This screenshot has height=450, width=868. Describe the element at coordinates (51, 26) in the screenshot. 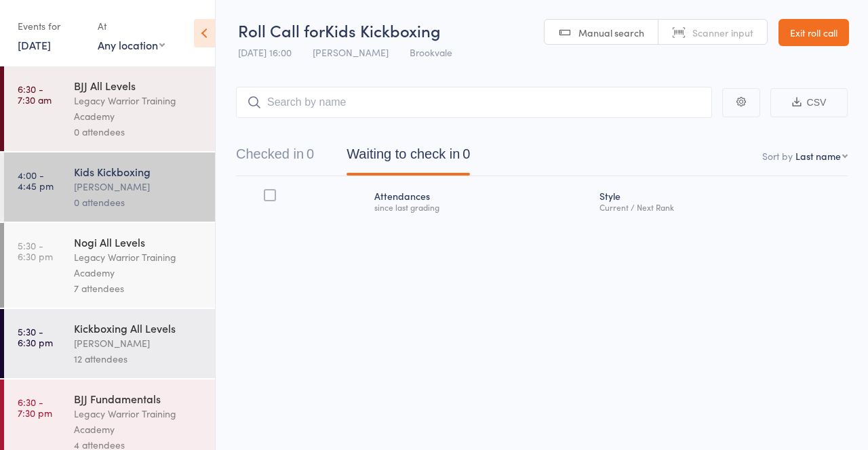

I see `div: Events for` at that location.